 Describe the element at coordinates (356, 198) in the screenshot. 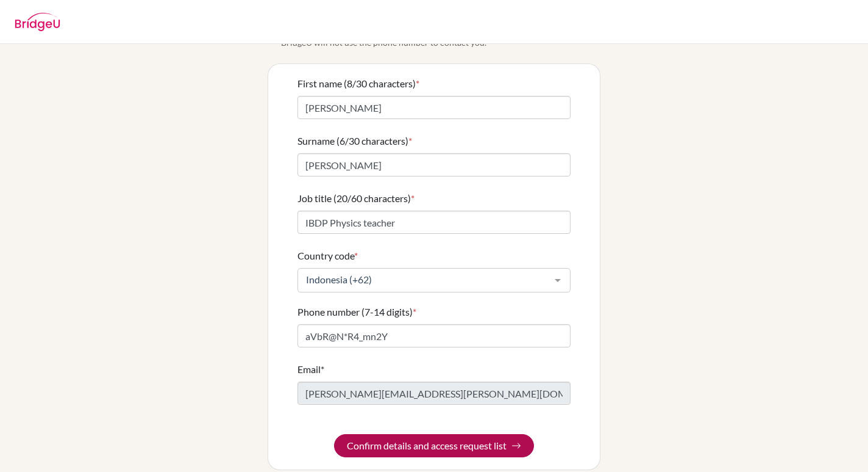

I see `label: Job title (20/60 characters)` at that location.